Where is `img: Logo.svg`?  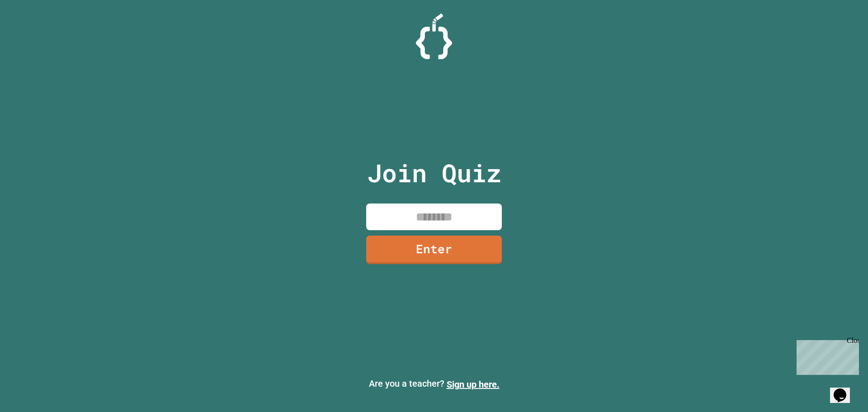 img: Logo.svg is located at coordinates (434, 36).